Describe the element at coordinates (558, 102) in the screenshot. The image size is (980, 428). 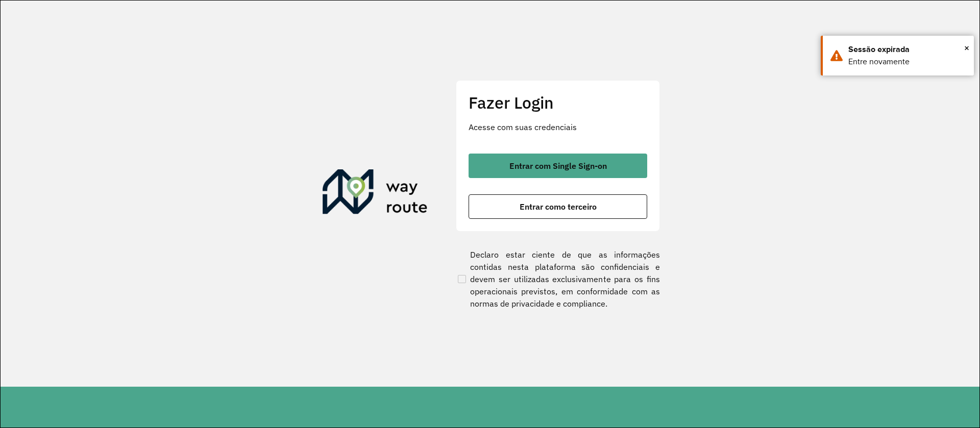
I see `h2: Fazer Login` at that location.